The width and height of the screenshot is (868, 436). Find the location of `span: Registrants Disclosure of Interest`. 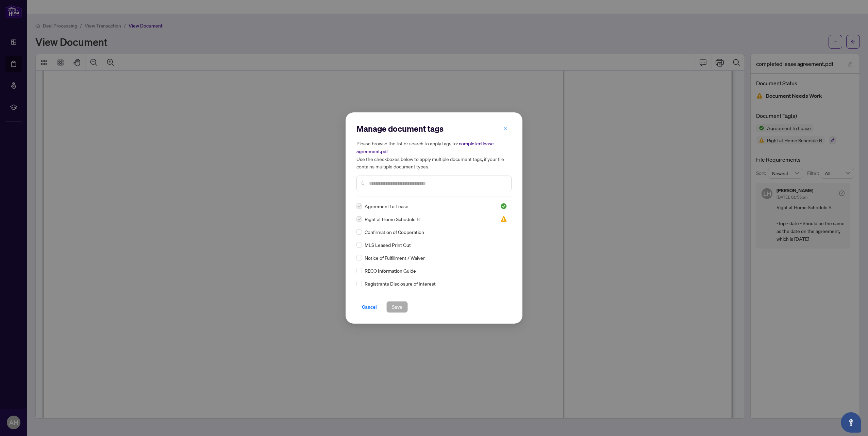

span: Registrants Disclosure of Interest is located at coordinates (400, 284).